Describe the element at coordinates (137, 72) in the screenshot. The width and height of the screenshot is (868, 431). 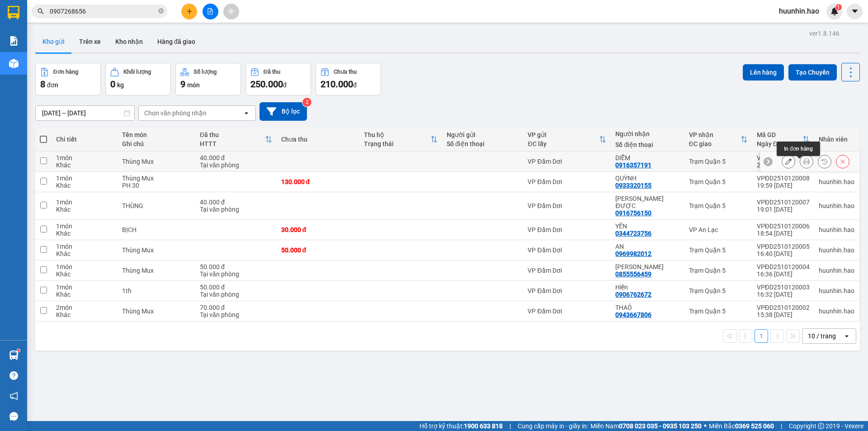
I see `div: Khối lượng` at that location.